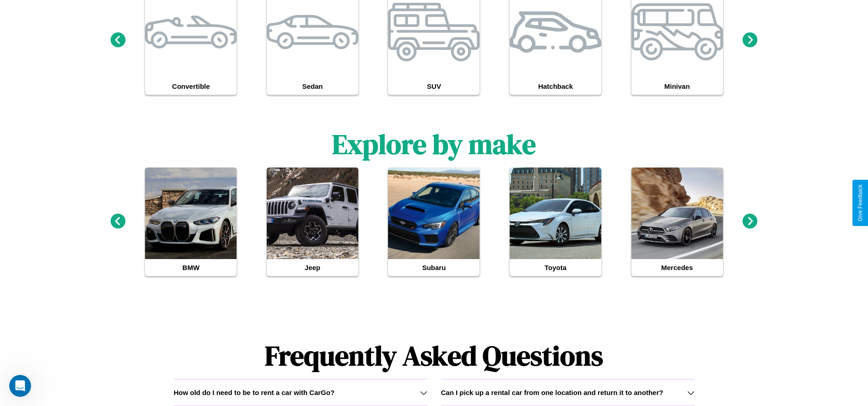 This screenshot has width=868, height=406. What do you see at coordinates (677, 268) in the screenshot?
I see `h4: Mercedes` at bounding box center [677, 268].